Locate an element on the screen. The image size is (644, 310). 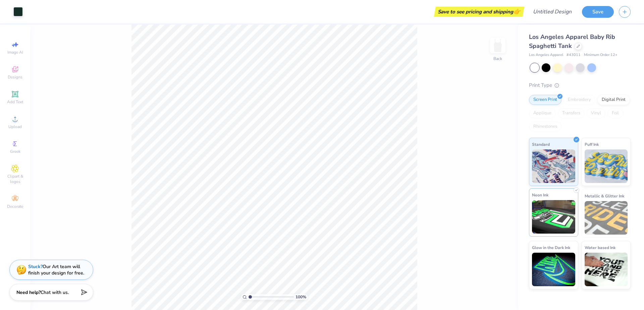
div: Screen Print is located at coordinates (545, 100).